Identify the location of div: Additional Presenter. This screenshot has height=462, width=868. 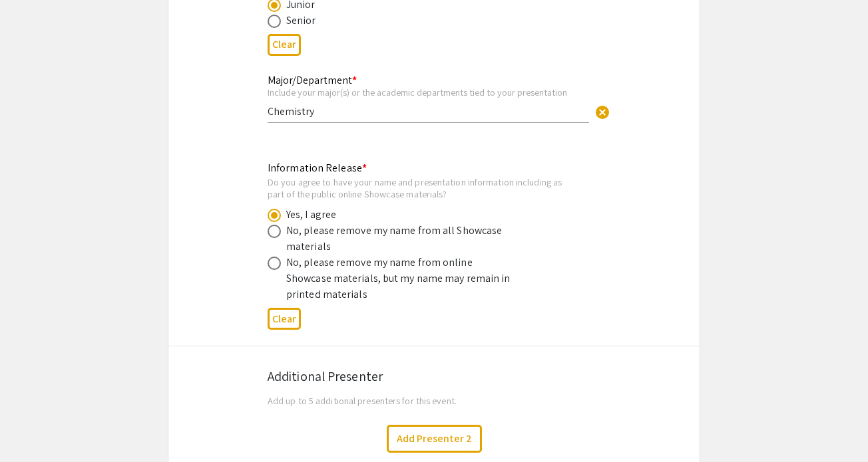
(434, 377).